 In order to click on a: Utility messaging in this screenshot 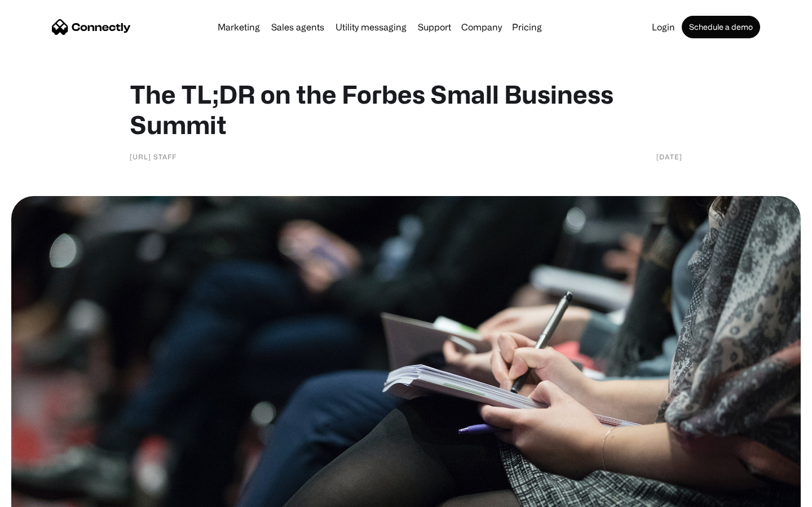, I will do `click(371, 27)`.